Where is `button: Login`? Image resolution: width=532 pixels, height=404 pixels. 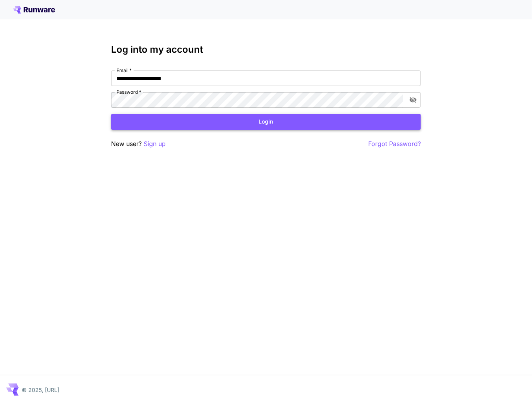
button: Login is located at coordinates (266, 121).